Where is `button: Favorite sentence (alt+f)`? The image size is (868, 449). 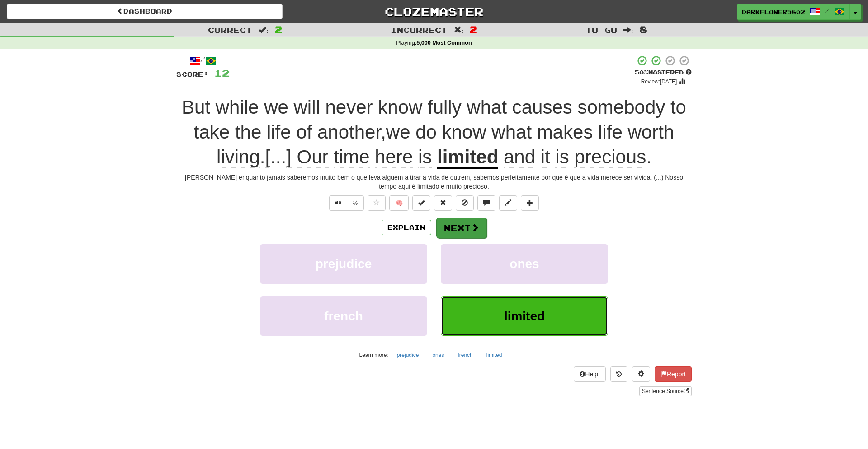 button: Favorite sentence (alt+f) is located at coordinates (377, 203).